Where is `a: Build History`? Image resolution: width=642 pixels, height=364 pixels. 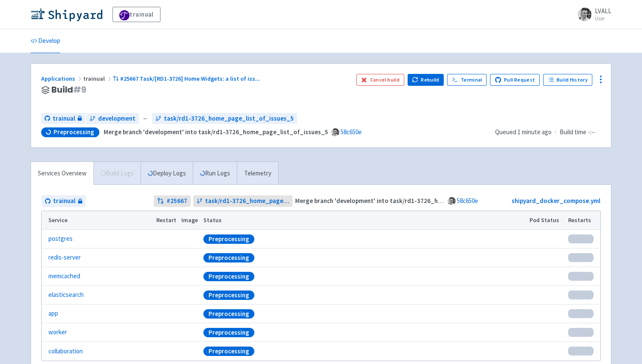 a: Build History is located at coordinates (568, 80).